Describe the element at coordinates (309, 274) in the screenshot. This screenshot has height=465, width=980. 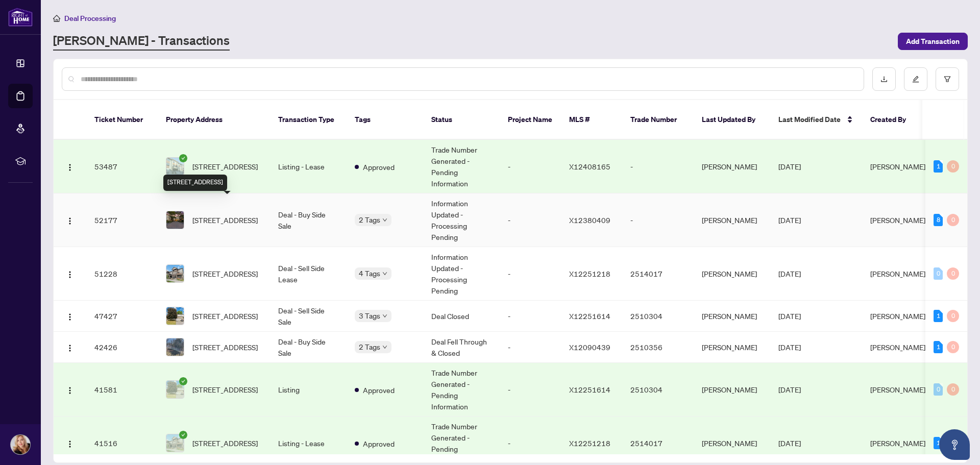
I see `td: Deal - Sell Side Lease` at that location.